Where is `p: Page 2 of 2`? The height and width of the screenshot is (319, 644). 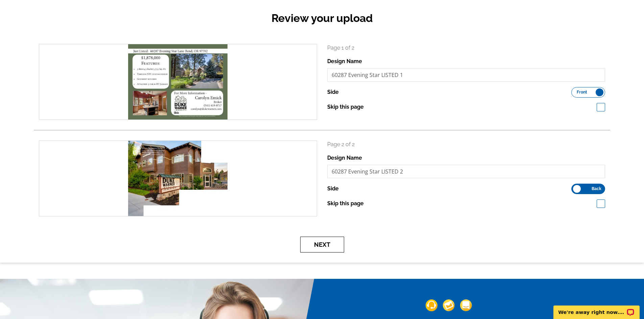 p: Page 2 of 2 is located at coordinates (466, 144).